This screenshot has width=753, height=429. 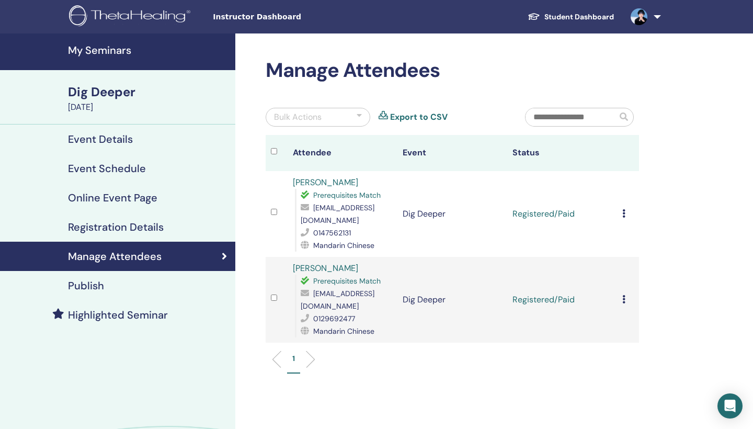 What do you see at coordinates (100, 139) in the screenshot?
I see `h4: Event Details` at bounding box center [100, 139].